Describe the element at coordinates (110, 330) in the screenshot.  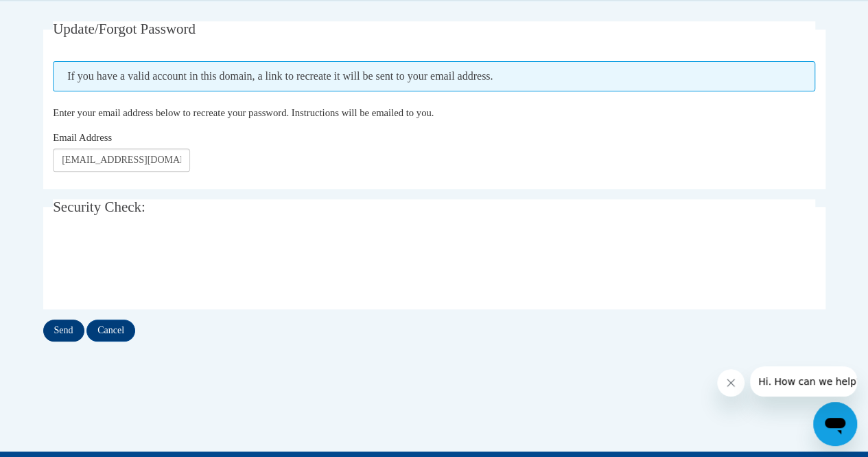
I see `input: Cancel` at that location.